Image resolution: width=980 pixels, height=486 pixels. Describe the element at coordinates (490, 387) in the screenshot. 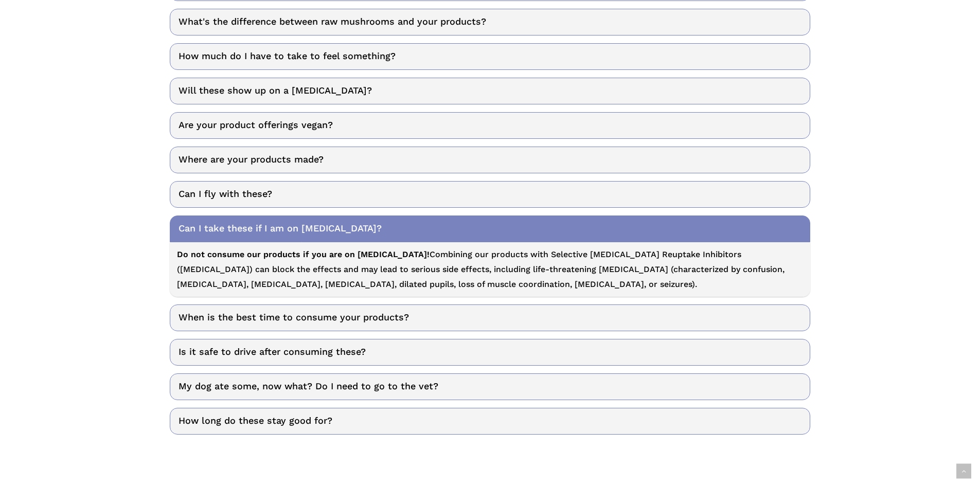

I see `a: My dog ate some, now what? Do I need to go to the vet?` at that location.